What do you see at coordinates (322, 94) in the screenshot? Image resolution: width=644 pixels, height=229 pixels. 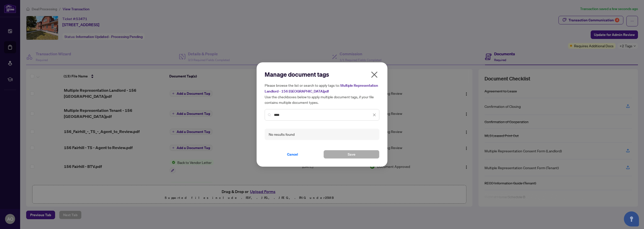 I see `h5: Please browse the list or search to apply tags to: Use the checkboxes below to apply multiple doc...` at bounding box center [322, 94].